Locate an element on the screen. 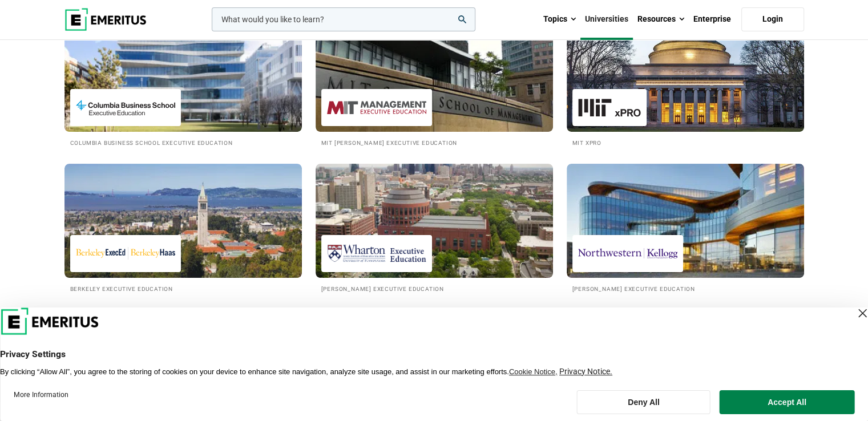 This screenshot has width=868, height=421. a: Login is located at coordinates (773, 20).